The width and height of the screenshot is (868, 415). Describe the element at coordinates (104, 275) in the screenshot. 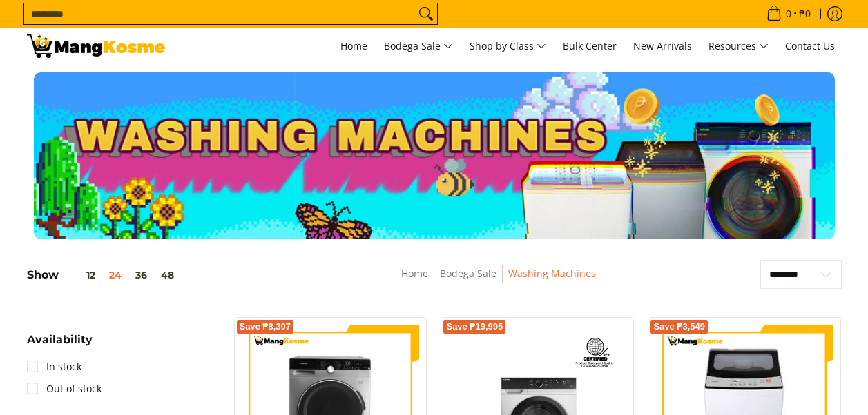

I see `h5: Show` at that location.